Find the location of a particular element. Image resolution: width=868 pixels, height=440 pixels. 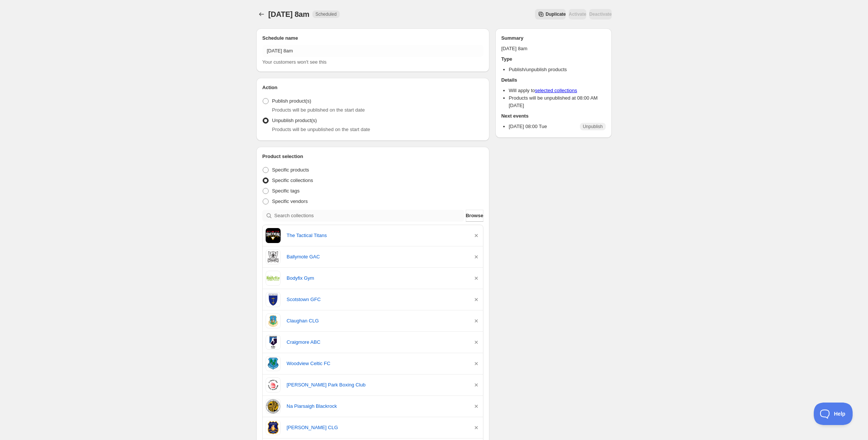

span: Specific vendors is located at coordinates (289, 201).